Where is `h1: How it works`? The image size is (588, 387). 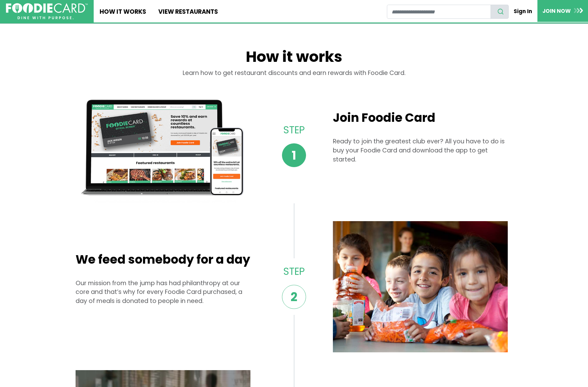 h1: How it works is located at coordinates (294, 58).